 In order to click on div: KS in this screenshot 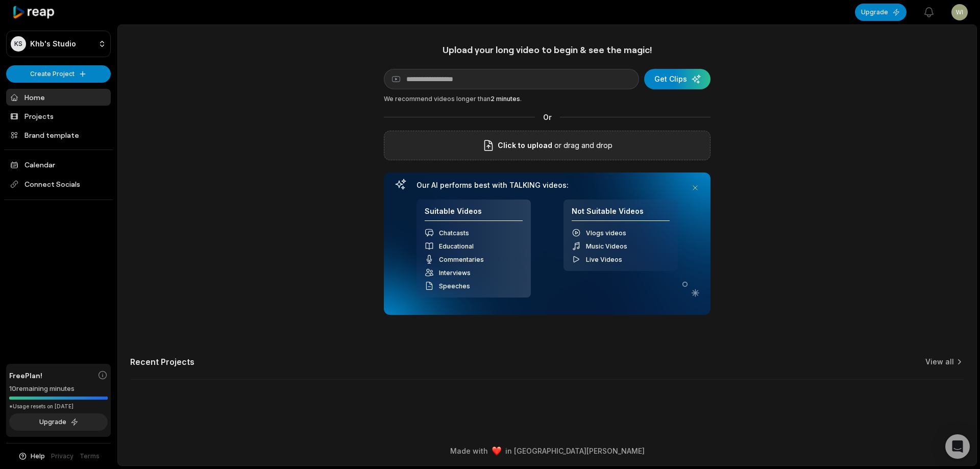, I will do `click(18, 44)`.